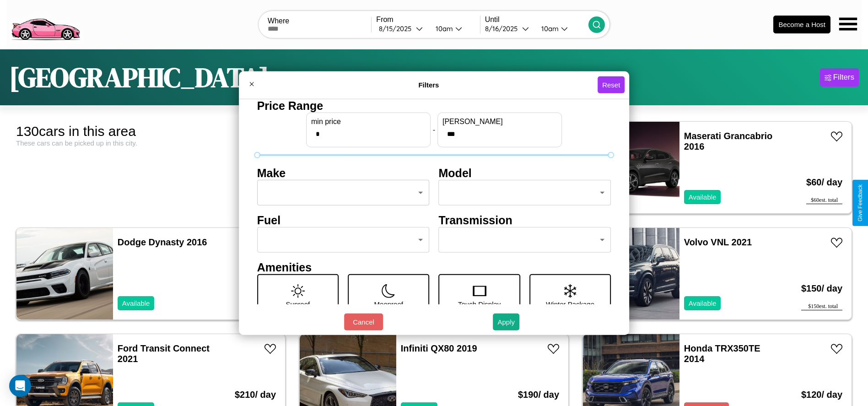  What do you see at coordinates (824, 182) in the screenshot?
I see `h3: $ 60 / day` at bounding box center [824, 182].